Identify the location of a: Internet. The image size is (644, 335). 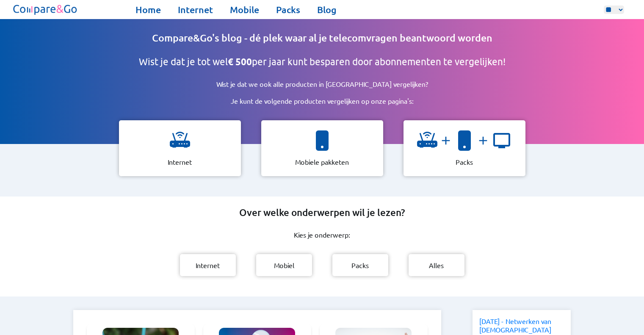
(195, 10).